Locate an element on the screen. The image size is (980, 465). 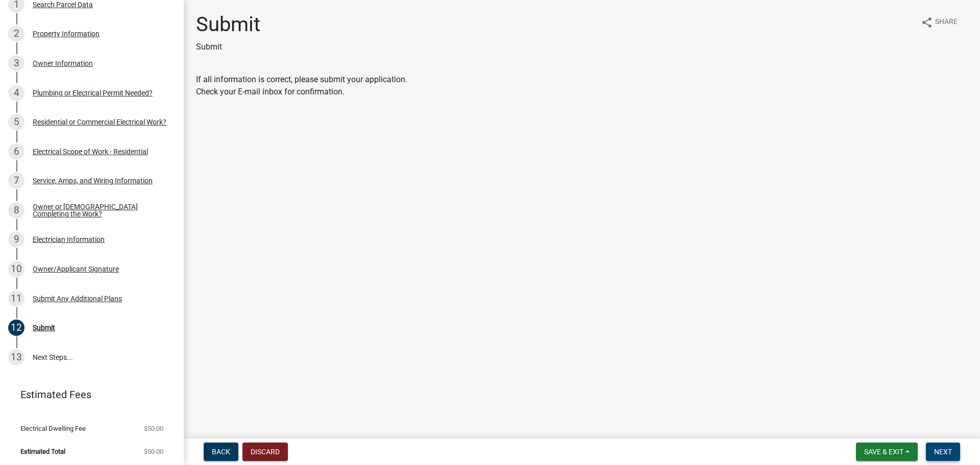
span: Share is located at coordinates (946, 22).